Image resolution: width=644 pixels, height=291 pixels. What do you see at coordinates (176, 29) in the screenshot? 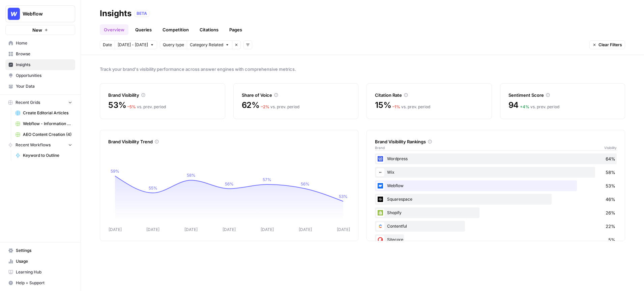
I see `a: Competition` at bounding box center [176, 29].